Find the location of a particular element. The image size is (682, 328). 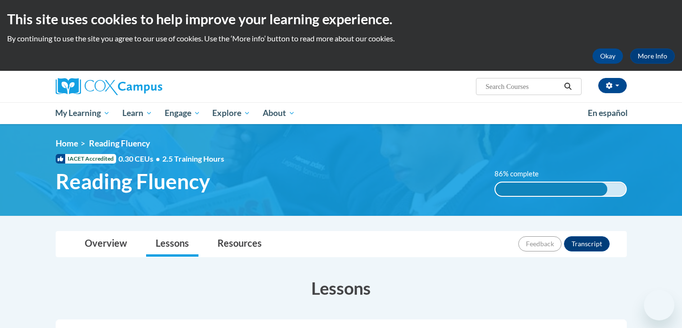

span: My Learning is located at coordinates (82, 113).